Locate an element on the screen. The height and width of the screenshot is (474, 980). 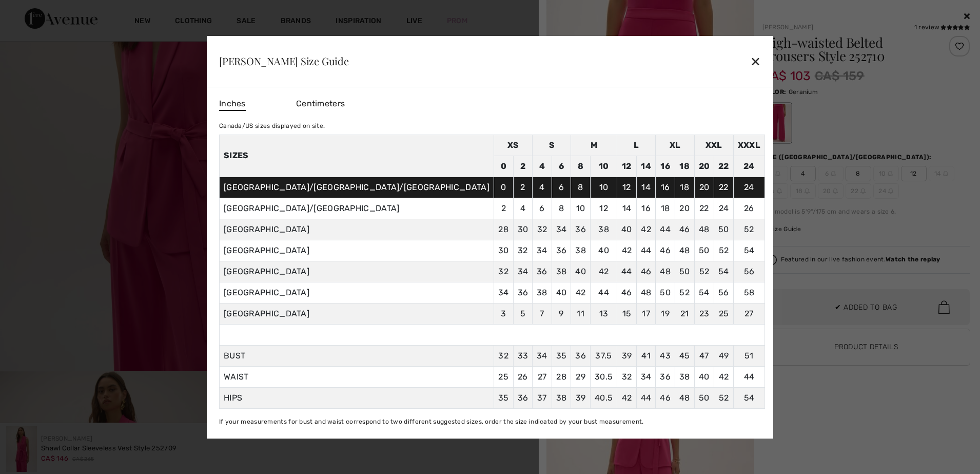
td: XL is located at coordinates (675, 145).